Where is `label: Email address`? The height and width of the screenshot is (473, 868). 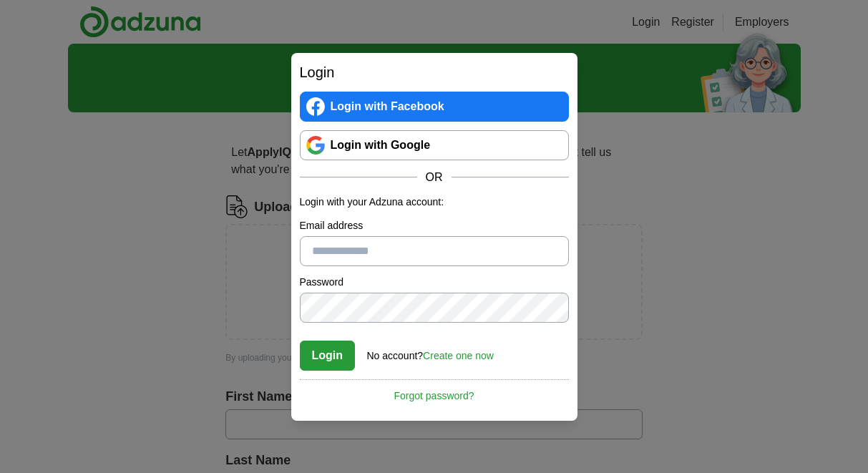
label: Email address is located at coordinates (434, 225).